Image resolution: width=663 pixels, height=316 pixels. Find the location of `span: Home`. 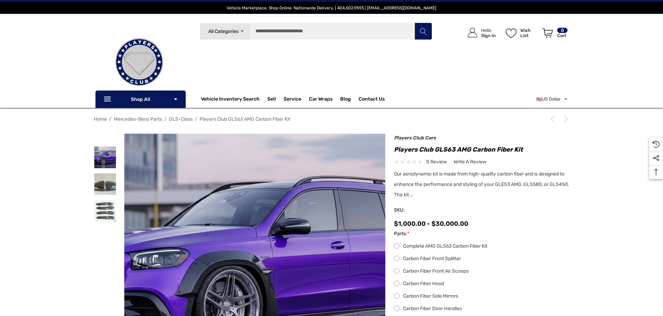

span: Home is located at coordinates (100, 119).